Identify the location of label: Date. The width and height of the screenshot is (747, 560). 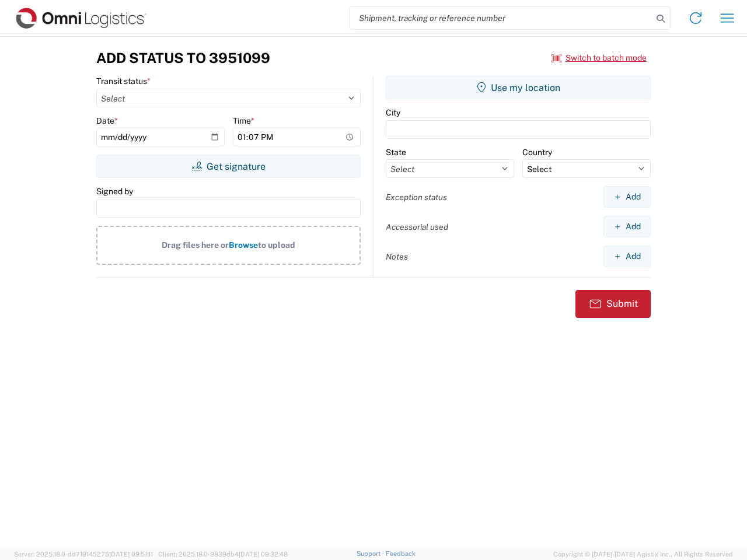
(107, 120).